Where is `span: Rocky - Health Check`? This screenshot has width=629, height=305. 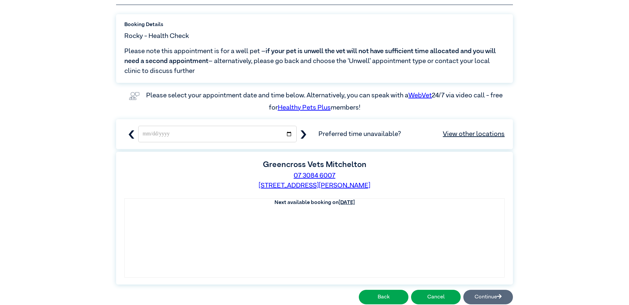 span: Rocky - Health Check is located at coordinates (156, 36).